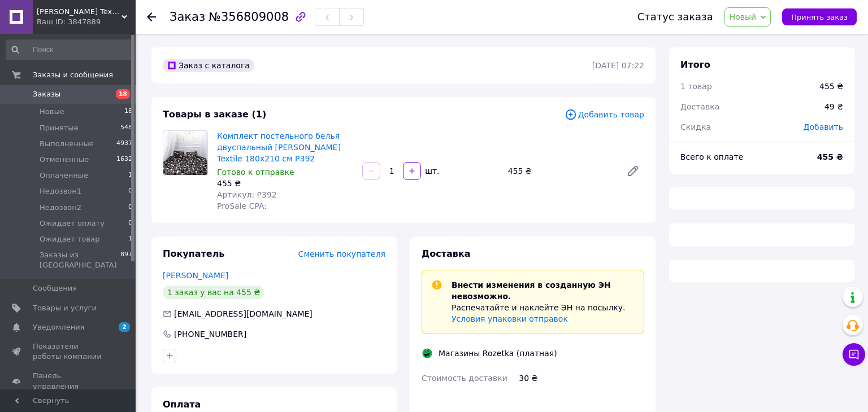  What do you see at coordinates (834, 107) in the screenshot?
I see `div: 49 ₴` at bounding box center [834, 107].